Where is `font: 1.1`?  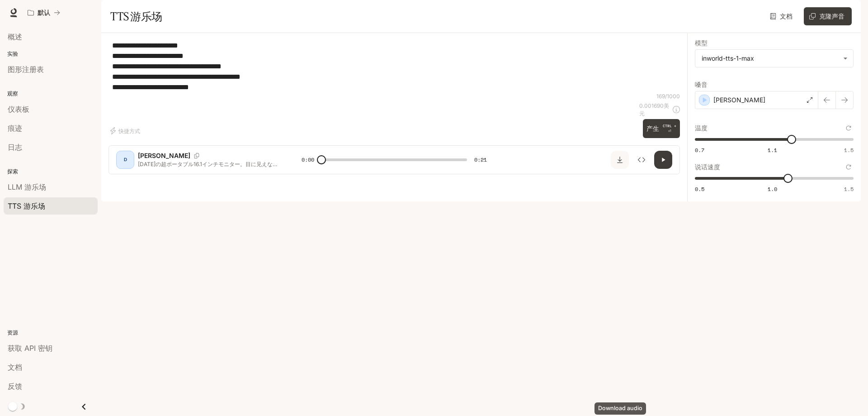 font: 1.1 is located at coordinates (772, 149).